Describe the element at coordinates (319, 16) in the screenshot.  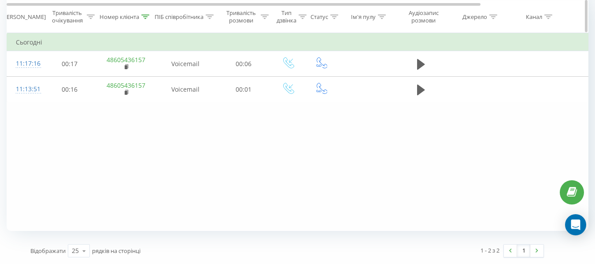
I see `div: Статус` at that location.